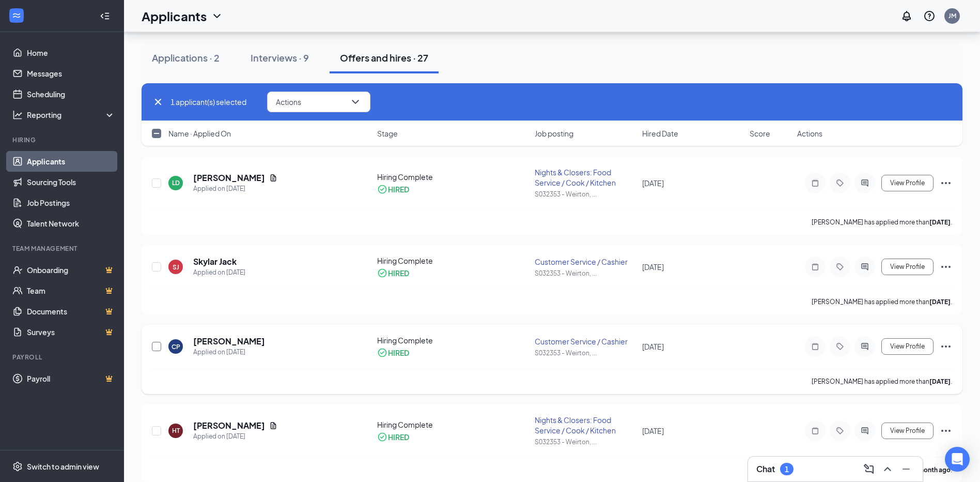  Describe the element at coordinates (952, 16) in the screenshot. I see `div: JM` at that location.